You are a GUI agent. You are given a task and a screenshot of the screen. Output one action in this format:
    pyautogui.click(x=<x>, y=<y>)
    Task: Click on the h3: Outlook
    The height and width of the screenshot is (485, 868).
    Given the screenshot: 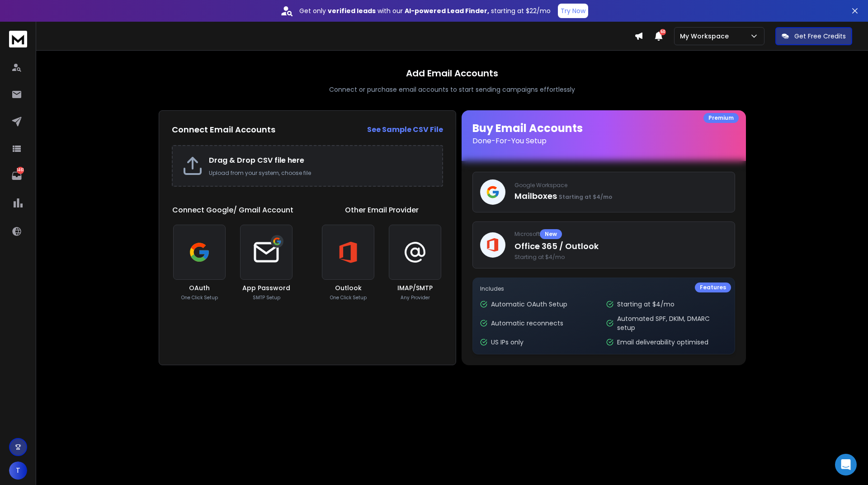 What is the action you would take?
    pyautogui.click(x=348, y=288)
    